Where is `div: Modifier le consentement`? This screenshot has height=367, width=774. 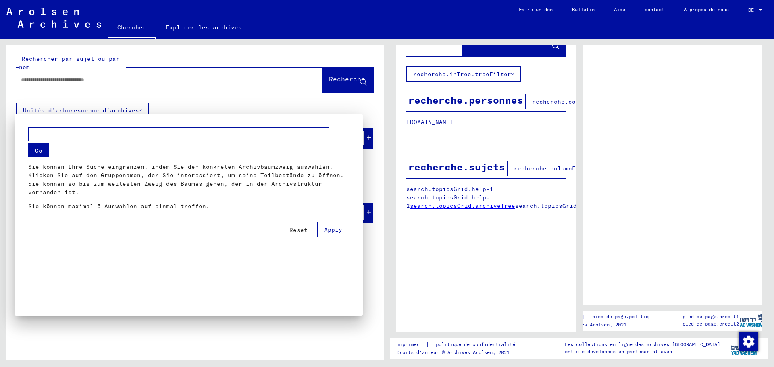 div: Modifier le consentement is located at coordinates (749, 342).